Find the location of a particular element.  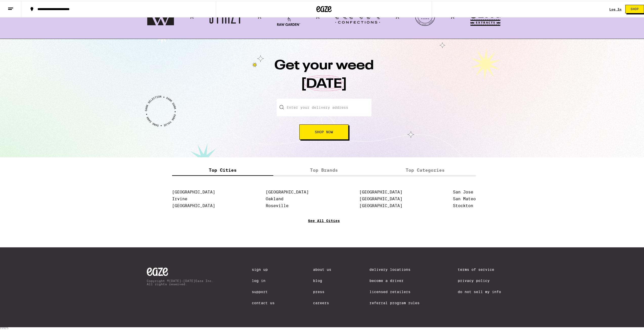

span: Shop Now is located at coordinates (324, 131).